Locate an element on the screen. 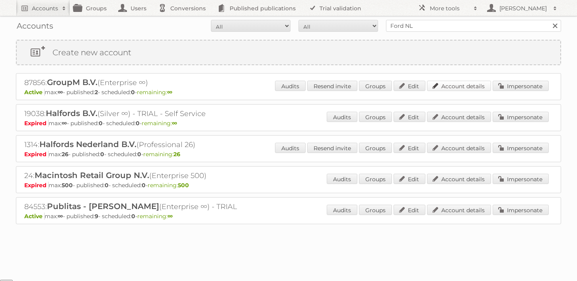 This screenshot has height=281, width=577. span: GroupM B.V. is located at coordinates (72, 82).